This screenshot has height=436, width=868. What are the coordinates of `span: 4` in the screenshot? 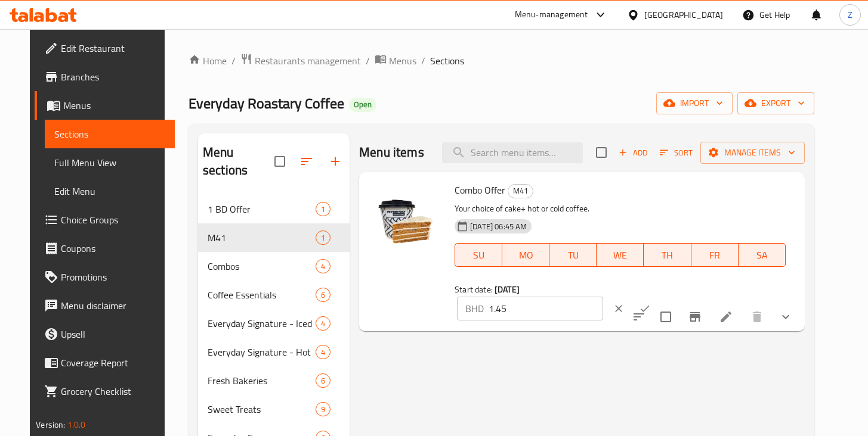 It's located at (323, 267).